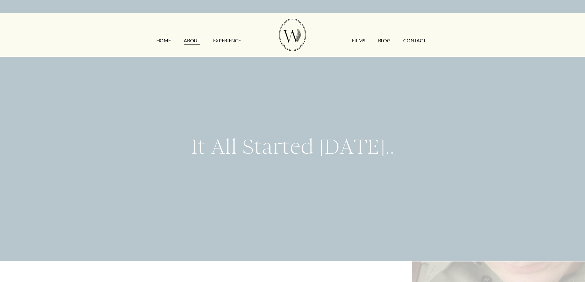  I want to click on a: FILMS, so click(358, 41).